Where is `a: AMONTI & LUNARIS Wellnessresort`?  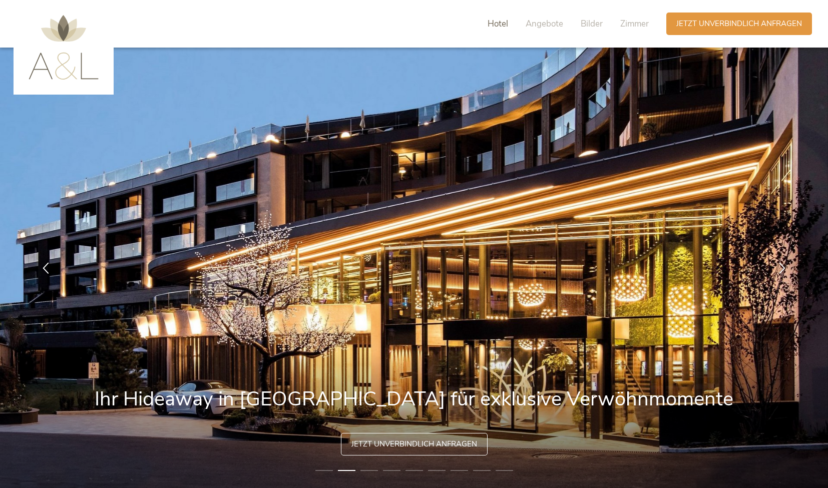 a: AMONTI & LUNARIS Wellnessresort is located at coordinates (64, 47).